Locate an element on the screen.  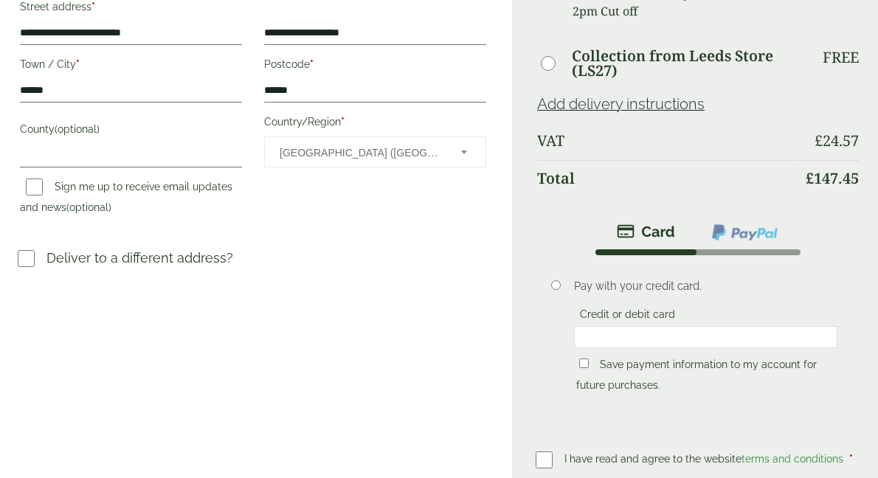
a: terms and conditions is located at coordinates (792, 459).